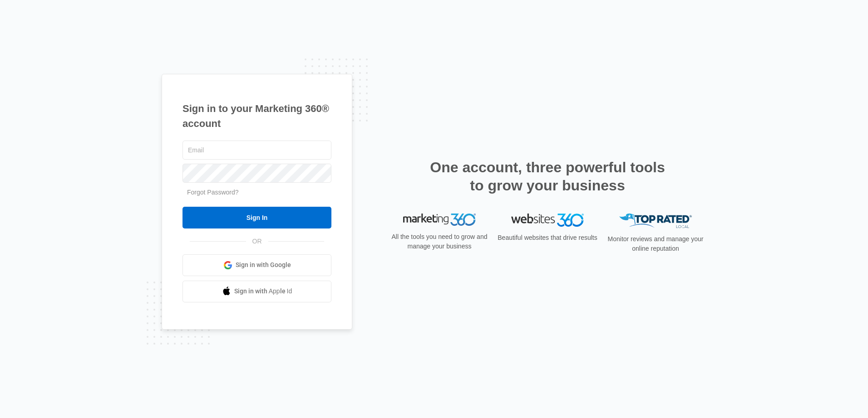  Describe the element at coordinates (548, 220) in the screenshot. I see `img: Websites 360` at that location.